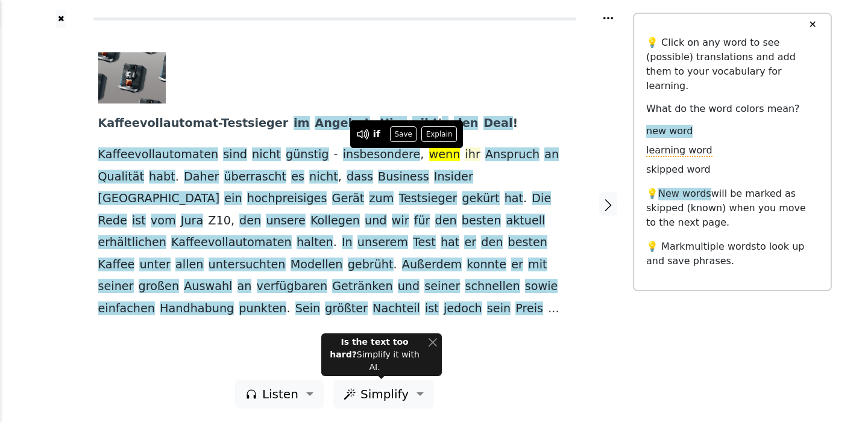  I want to click on span: einfachen, so click(127, 308).